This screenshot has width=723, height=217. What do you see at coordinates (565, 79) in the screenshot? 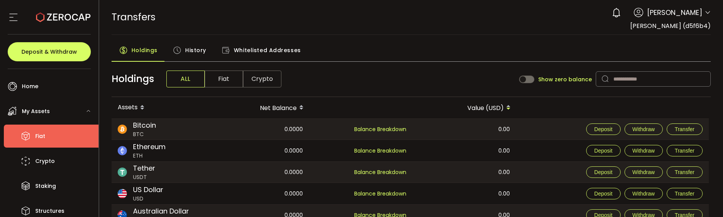
I see `span: Show zero balance` at bounding box center [565, 79].